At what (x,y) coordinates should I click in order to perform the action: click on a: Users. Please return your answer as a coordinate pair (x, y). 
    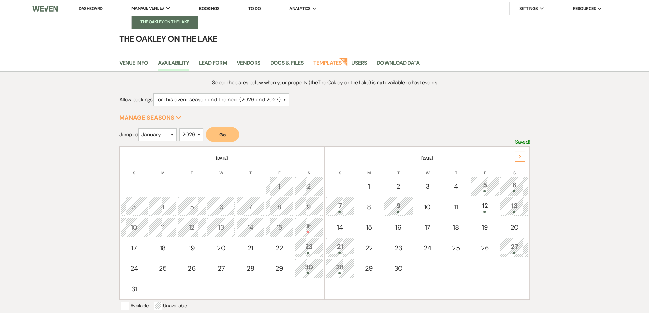
    Looking at the image, I should click on (359, 65).